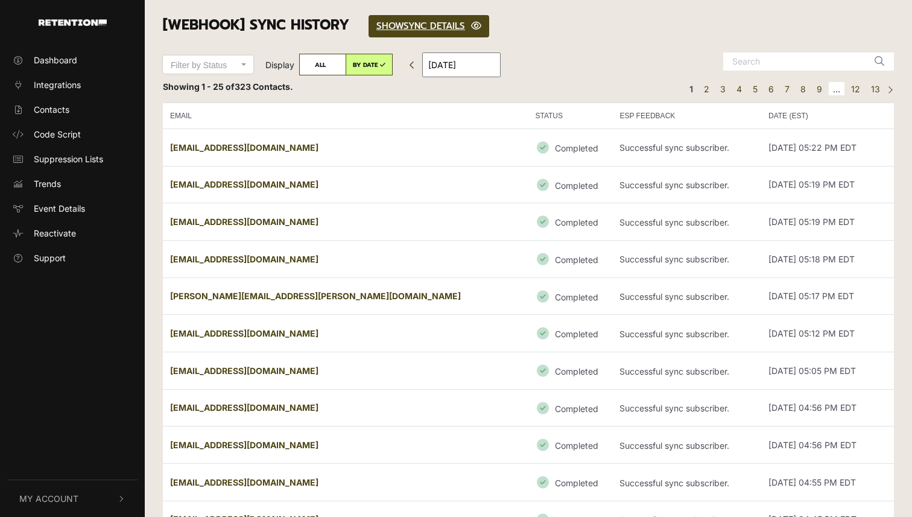 This screenshot has width=912, height=517. I want to click on th: EMAIL, so click(345, 115).